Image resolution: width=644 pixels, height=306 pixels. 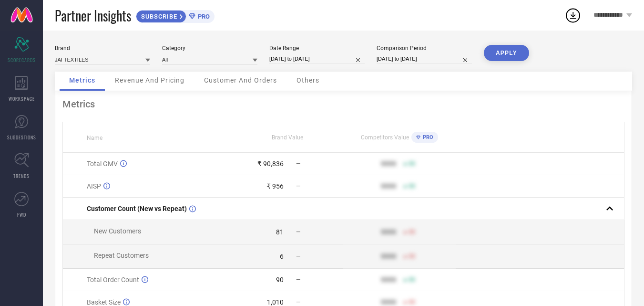 I want to click on span: Brand Value, so click(x=287, y=137).